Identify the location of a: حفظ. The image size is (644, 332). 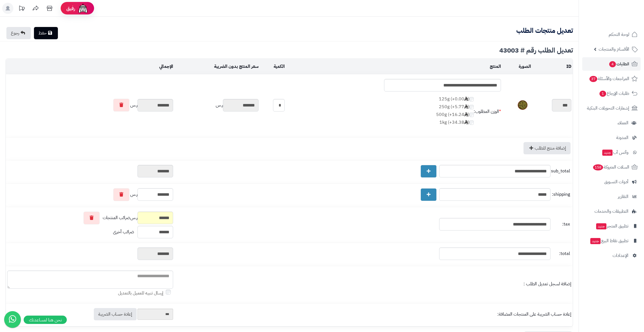
(46, 33).